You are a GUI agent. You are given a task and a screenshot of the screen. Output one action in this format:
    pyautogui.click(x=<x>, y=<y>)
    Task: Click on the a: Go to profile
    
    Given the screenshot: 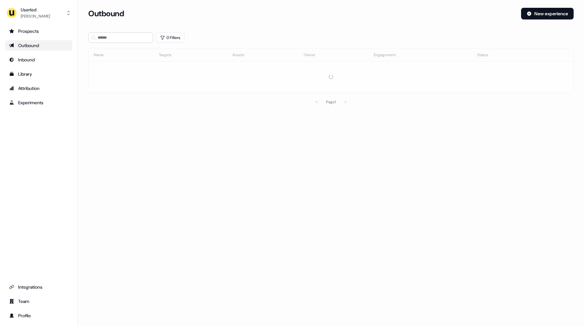 What is the action you would take?
    pyautogui.click(x=39, y=315)
    